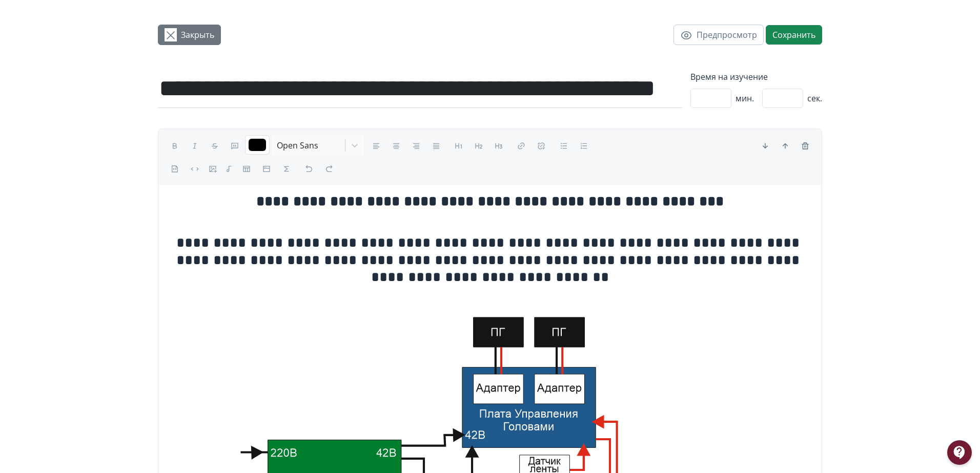 The width and height of the screenshot is (980, 473). I want to click on span: Предпросмотр, so click(727, 35).